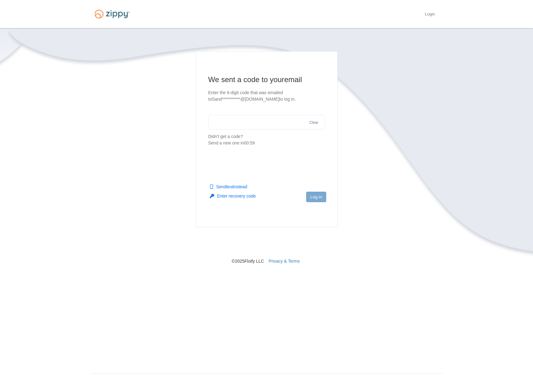  I want to click on button: Sendtextinstead, so click(229, 186).